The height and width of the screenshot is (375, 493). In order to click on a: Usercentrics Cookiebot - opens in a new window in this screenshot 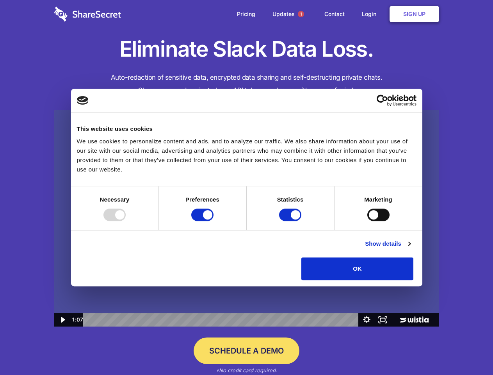, I will do `click(382, 100)`.